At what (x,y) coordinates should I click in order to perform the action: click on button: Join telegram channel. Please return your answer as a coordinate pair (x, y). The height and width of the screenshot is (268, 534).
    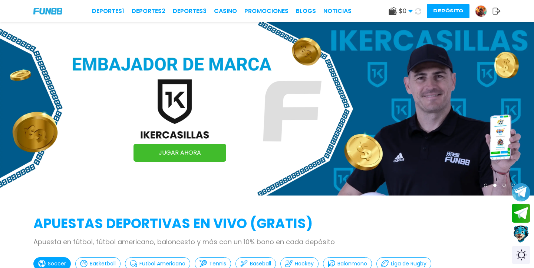
    Looking at the image, I should click on (521, 192).